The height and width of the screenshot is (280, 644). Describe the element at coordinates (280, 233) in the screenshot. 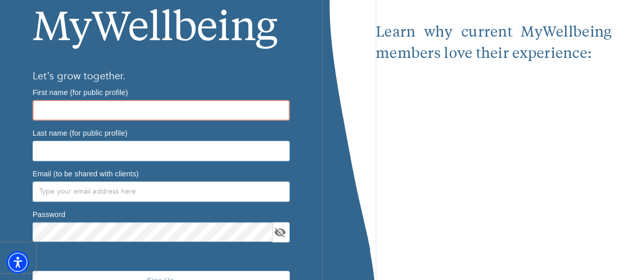

I see `button: toggle password visibility` at that location.